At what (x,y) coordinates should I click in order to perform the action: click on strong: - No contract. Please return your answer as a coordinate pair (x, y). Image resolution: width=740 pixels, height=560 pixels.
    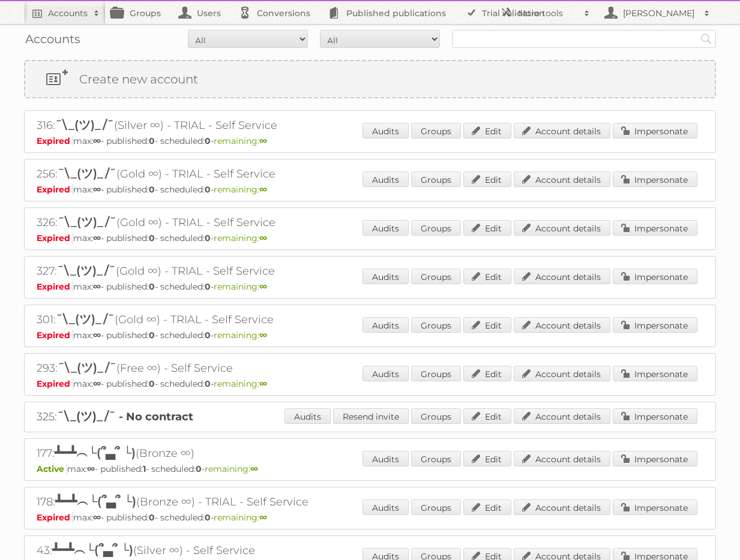
    Looking at the image, I should click on (156, 417).